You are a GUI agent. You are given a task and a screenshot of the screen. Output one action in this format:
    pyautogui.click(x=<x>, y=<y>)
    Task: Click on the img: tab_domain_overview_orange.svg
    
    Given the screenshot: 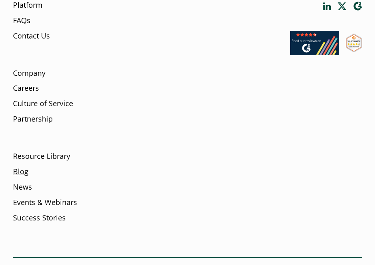 What is the action you would take?
    pyautogui.click(x=25, y=50)
    